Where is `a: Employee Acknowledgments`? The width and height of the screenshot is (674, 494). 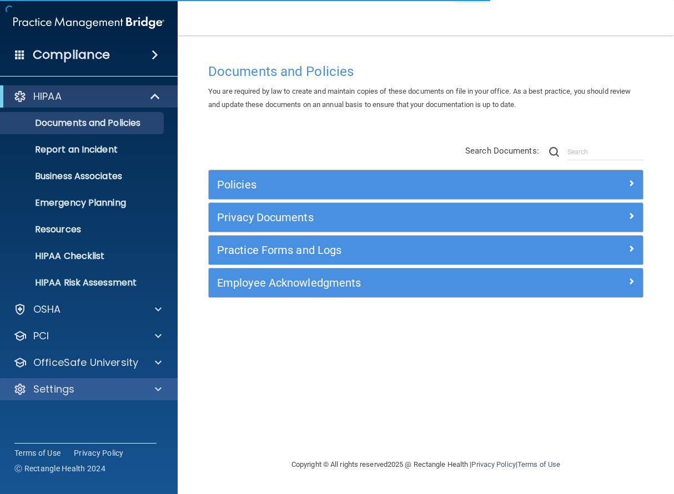
a: Employee Acknowledgments is located at coordinates (426, 283).